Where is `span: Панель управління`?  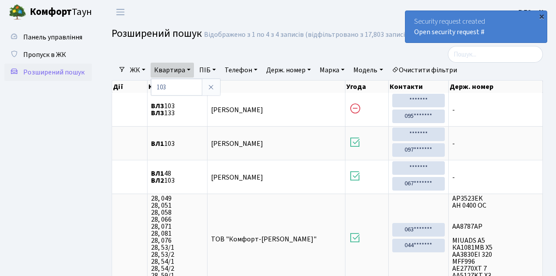 span: Панель управління is located at coordinates (53, 37).